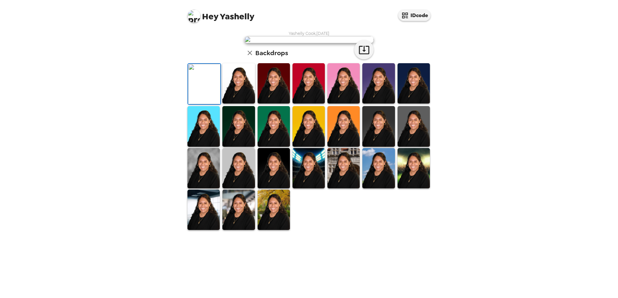 This screenshot has width=618, height=298. What do you see at coordinates (414, 15) in the screenshot?
I see `button: IDcode` at bounding box center [414, 15].